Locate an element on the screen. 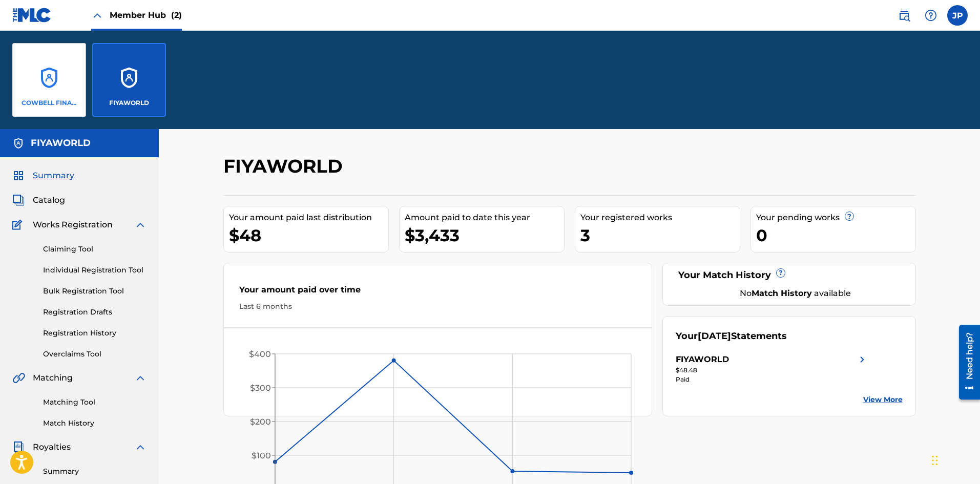 This screenshot has width=980, height=484. a: AccountsCOWBELL FINANCE is located at coordinates (49, 80).